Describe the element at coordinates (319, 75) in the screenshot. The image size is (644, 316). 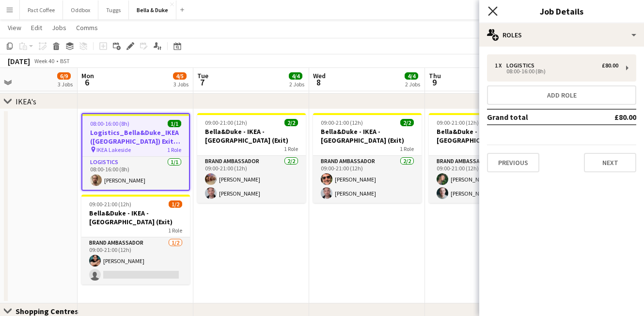
I see `span: Wed` at that location.